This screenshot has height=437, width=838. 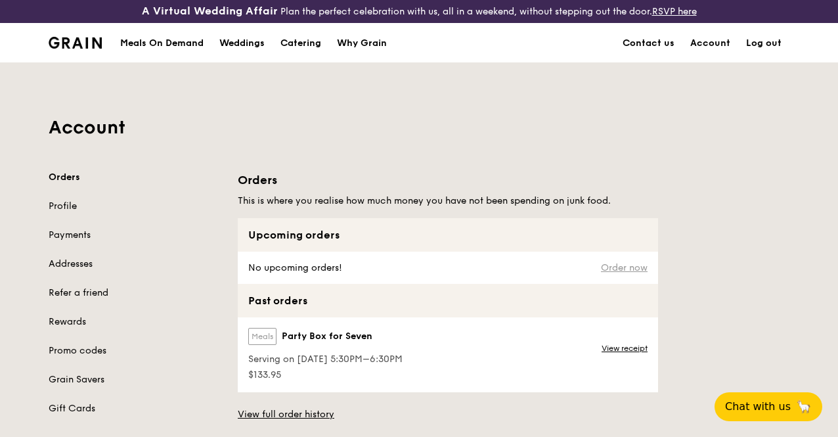 I want to click on a: Catering, so click(x=301, y=43).